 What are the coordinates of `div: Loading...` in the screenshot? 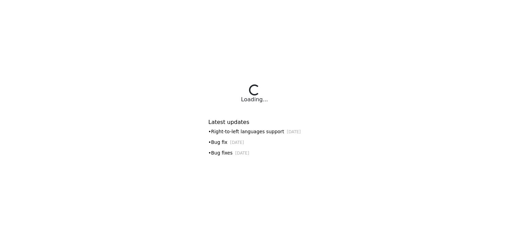 It's located at (255, 100).